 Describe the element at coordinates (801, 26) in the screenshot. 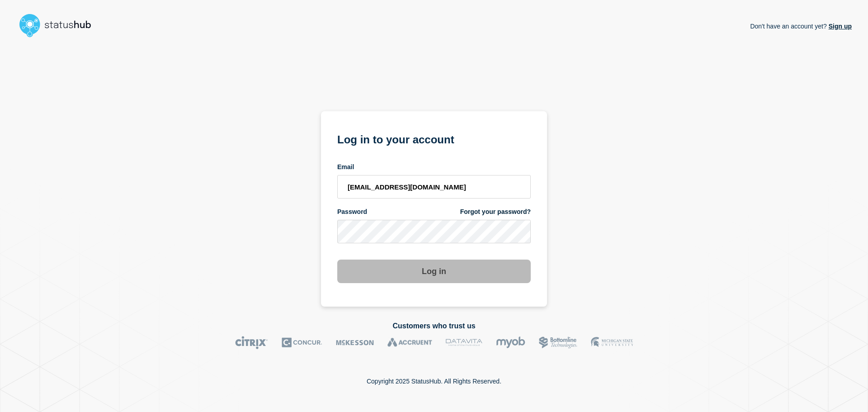

I see `p: Don't have an account yet?` at that location.